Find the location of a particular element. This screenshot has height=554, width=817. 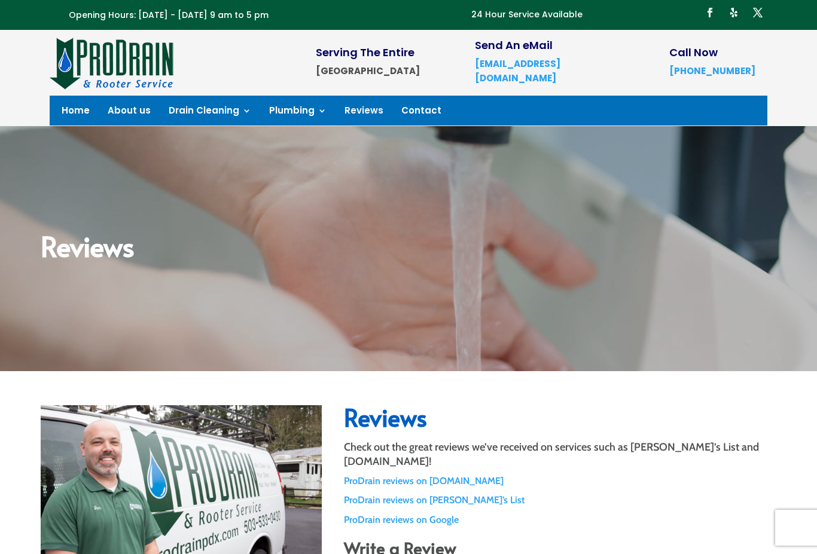

a: ProDrain reviews on Google is located at coordinates (401, 520).